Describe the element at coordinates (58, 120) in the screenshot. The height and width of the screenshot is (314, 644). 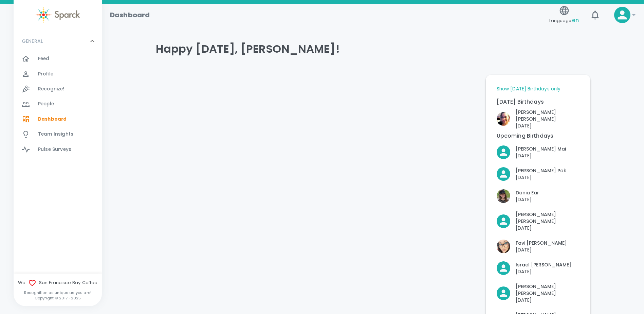
I see `a: Dashboard` at that location.